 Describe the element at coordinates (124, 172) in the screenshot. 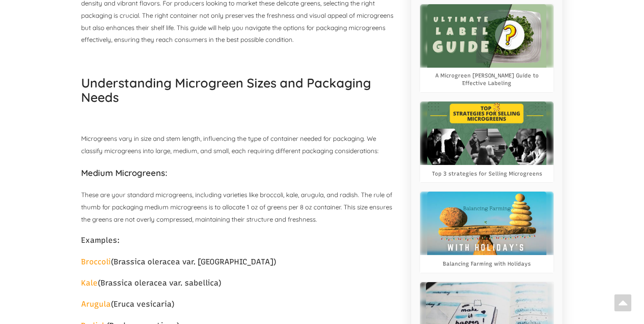

I see `strong: Medium Microgreens:` at that location.